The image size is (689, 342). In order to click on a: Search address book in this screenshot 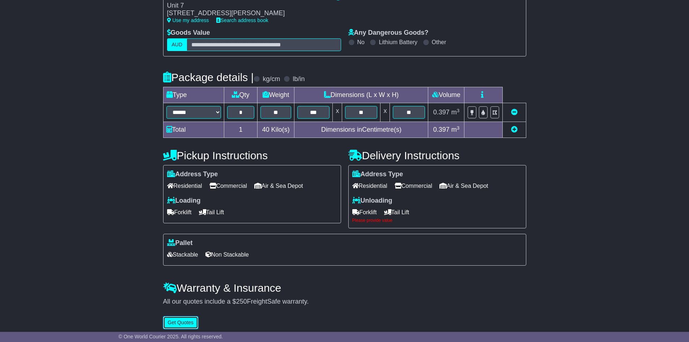, I will do `click(242, 20)`.